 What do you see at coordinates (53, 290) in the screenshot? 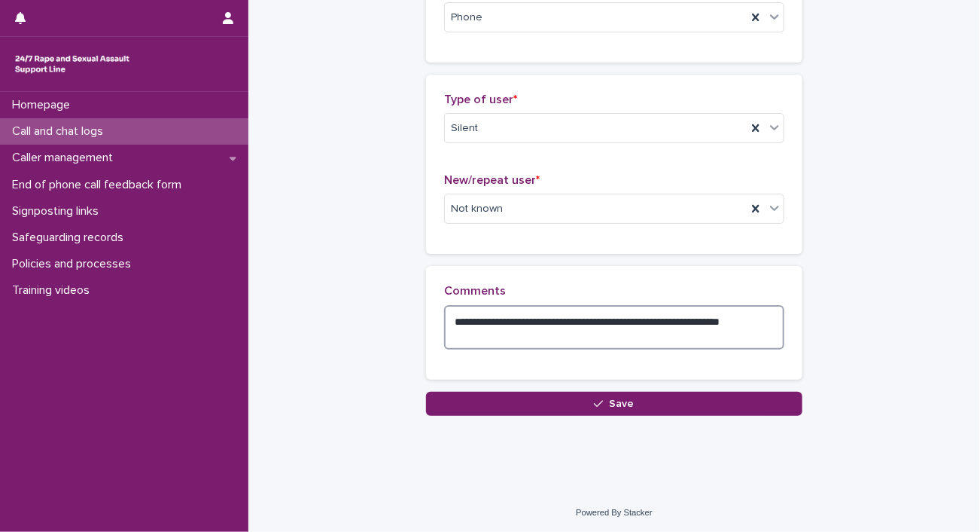
I see `p: Training videos` at bounding box center [53, 290].